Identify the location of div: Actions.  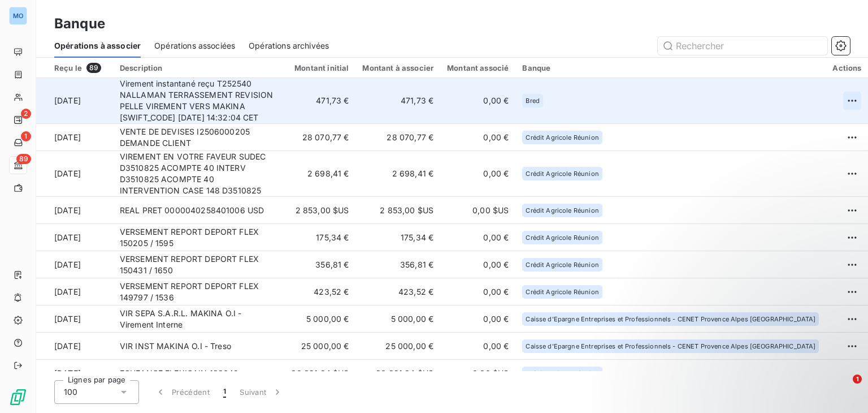
(847, 68).